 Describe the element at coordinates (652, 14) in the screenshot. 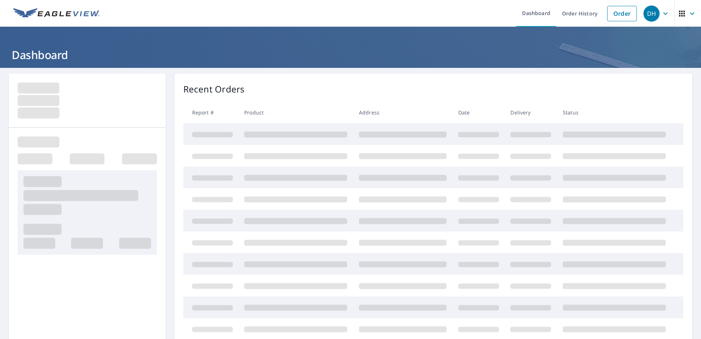

I see `div: DH` at that location.